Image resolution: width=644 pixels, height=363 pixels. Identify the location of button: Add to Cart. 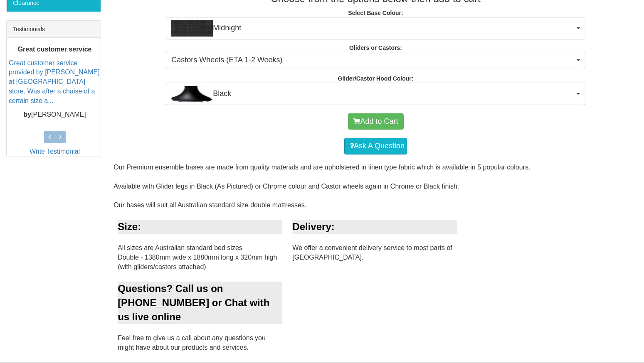
(376, 122).